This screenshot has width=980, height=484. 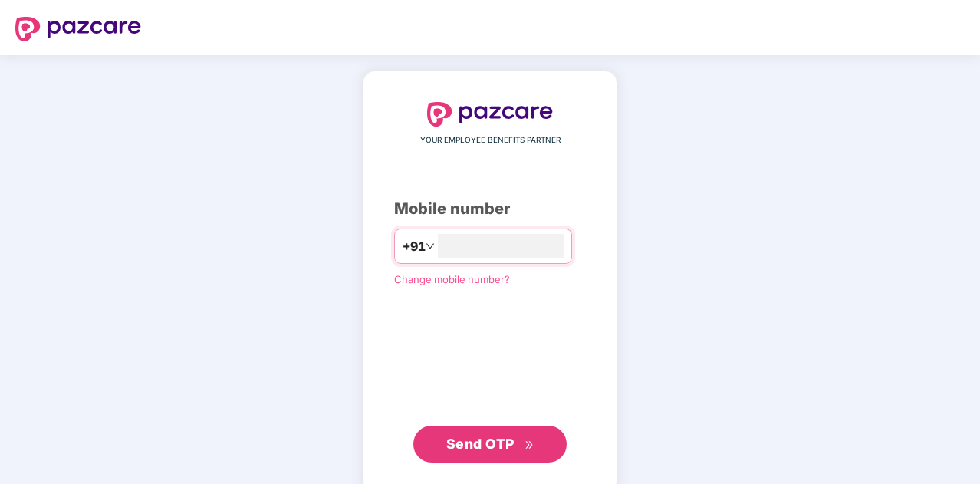 What do you see at coordinates (530, 445) in the screenshot?
I see `span: double-right` at bounding box center [530, 445].